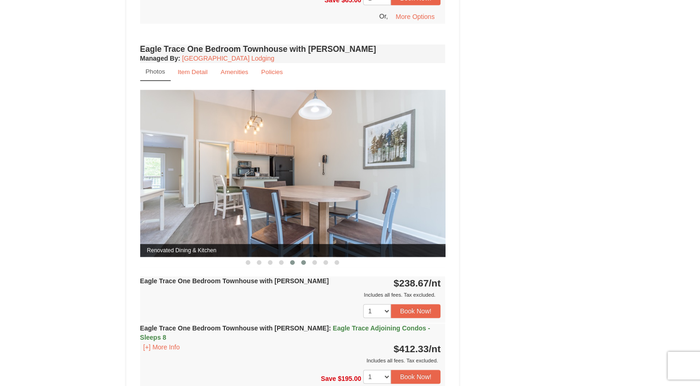  What do you see at coordinates (161, 347) in the screenshot?
I see `button: [+] More Info` at bounding box center [161, 347].